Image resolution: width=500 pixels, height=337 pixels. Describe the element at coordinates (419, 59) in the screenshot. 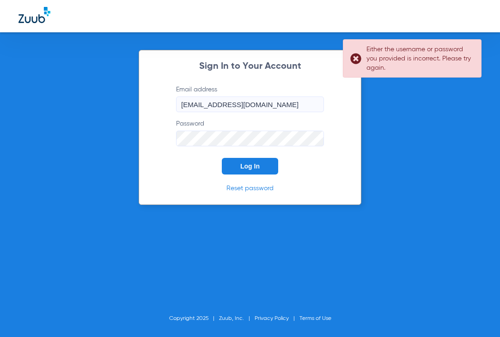

I see `div: Either the username or password you provided is incorrect. Please try again.` at that location.